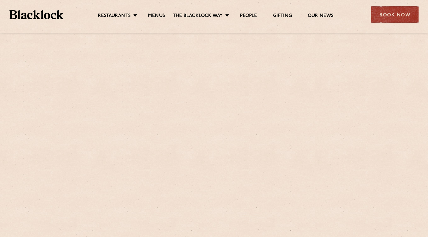 The image size is (428, 237). Describe the element at coordinates (395, 14) in the screenshot. I see `div: Book Now` at that location.